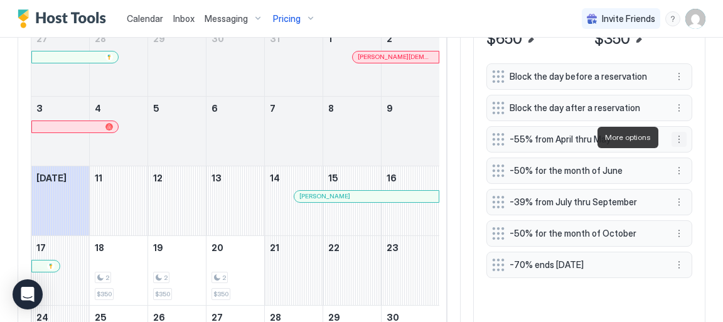  I want to click on a: August 17, 2025, so click(60, 247).